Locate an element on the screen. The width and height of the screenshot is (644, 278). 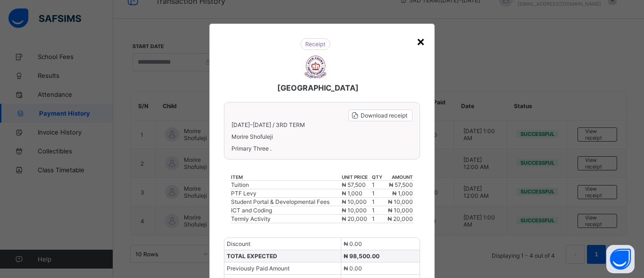
div: ICT and Coding is located at coordinates (286, 210).